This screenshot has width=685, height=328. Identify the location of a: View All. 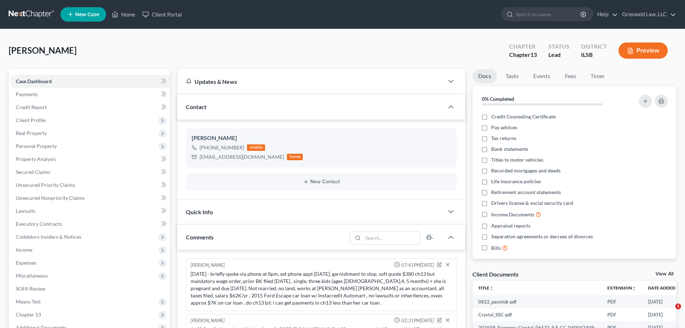
(665, 274).